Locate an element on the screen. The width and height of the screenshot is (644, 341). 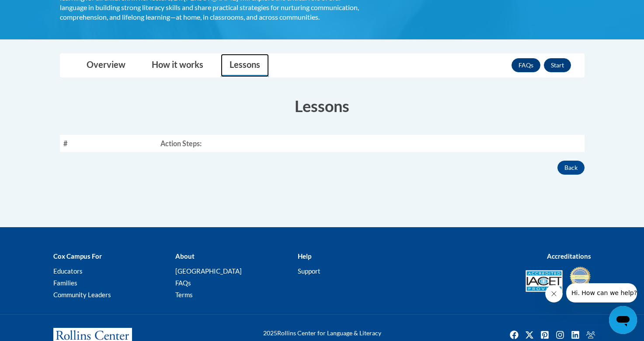
a: Support is located at coordinates (309, 271).